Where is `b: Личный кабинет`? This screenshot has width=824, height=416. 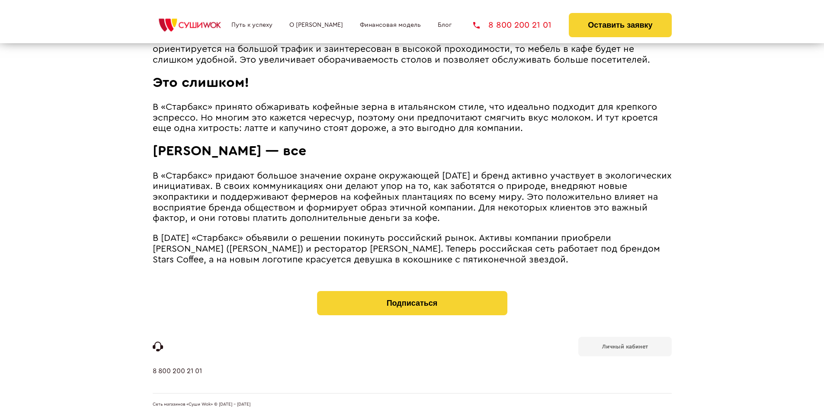 b: Личный кабинет is located at coordinates (625, 346).